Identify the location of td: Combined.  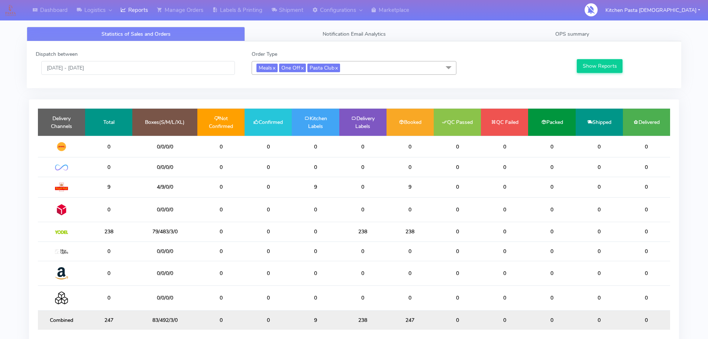
(61, 320).